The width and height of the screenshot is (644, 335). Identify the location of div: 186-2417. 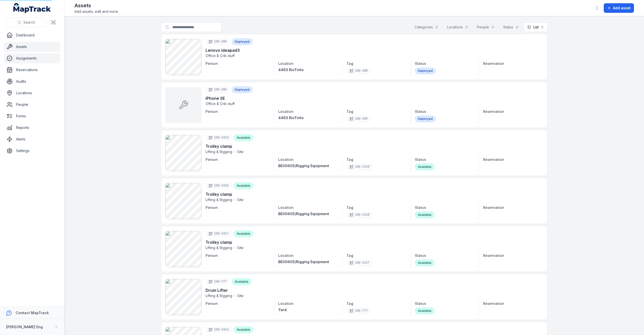
(359, 263).